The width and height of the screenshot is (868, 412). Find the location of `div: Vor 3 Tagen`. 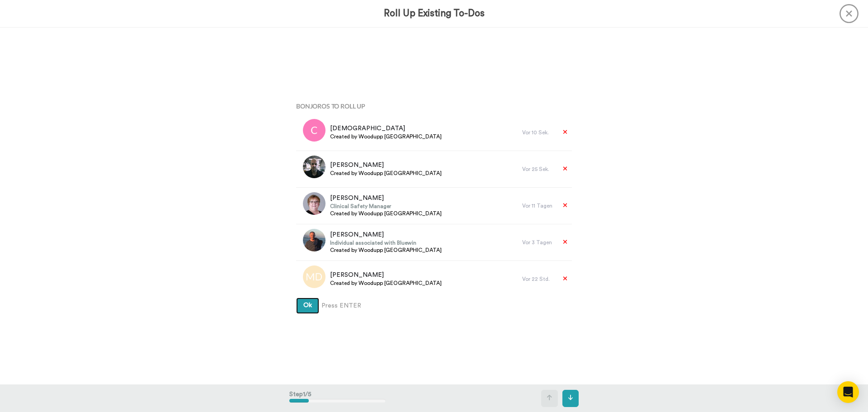

div: Vor 3 Tagen is located at coordinates (538, 243).